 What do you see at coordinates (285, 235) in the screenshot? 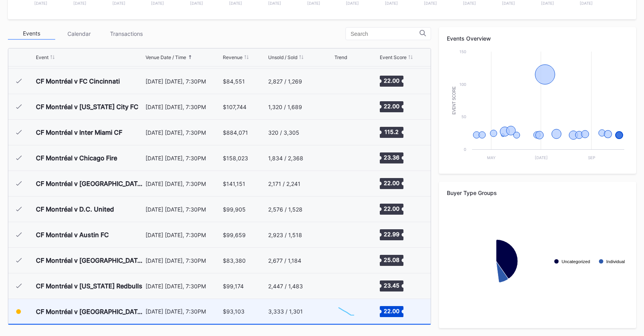
I see `div: 2,923 / 1,518` at bounding box center [285, 235].